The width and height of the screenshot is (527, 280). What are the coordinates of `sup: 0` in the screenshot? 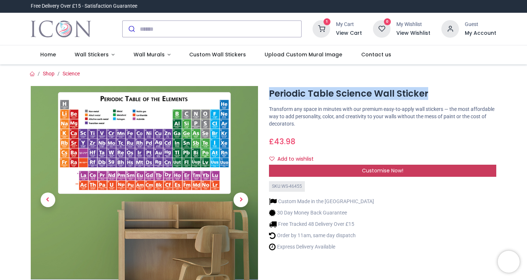 It's located at (387, 22).